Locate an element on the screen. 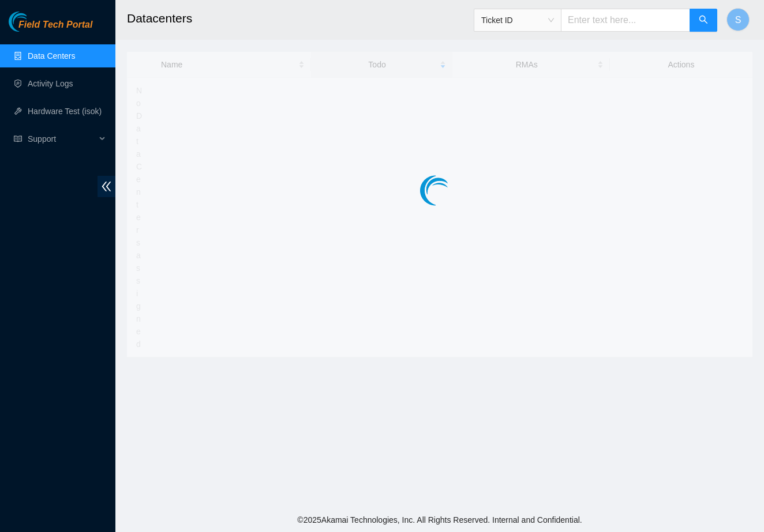  span: read is located at coordinates (18, 139).